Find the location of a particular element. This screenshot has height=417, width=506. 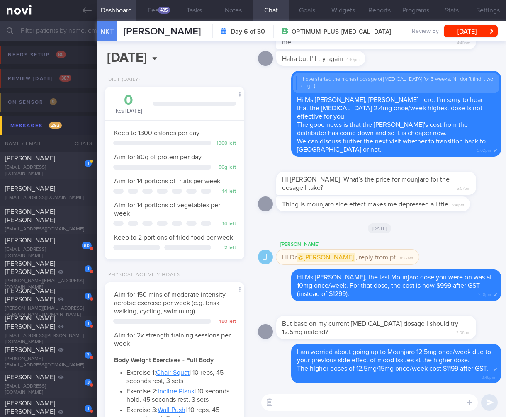

div: 60 is located at coordinates (87, 246).